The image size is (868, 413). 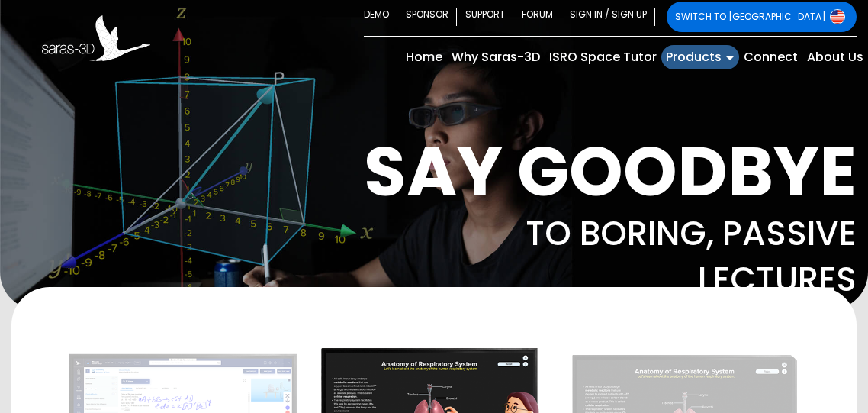 What do you see at coordinates (770, 57) in the screenshot?
I see `a: Connect` at bounding box center [770, 57].